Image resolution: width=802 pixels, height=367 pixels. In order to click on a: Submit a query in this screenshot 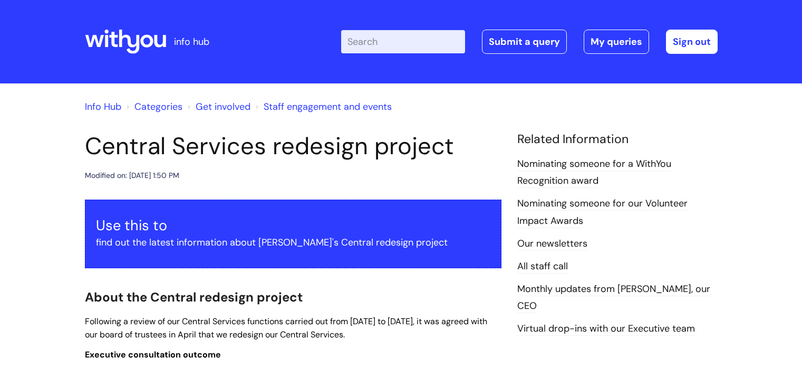, I will do `click(524, 42)`.